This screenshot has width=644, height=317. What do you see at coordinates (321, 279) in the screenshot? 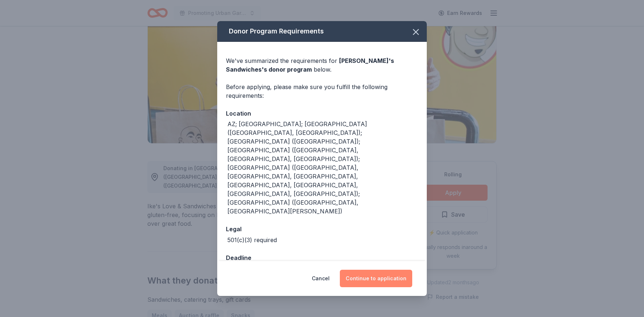
I see `button: Cancel` at bounding box center [321, 279].